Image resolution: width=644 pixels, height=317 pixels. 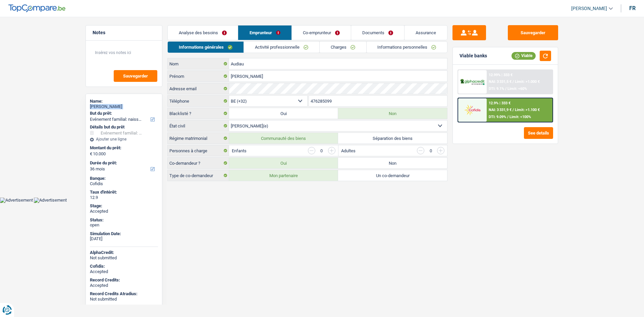 What do you see at coordinates (472, 110) in the screenshot?
I see `img: Cofidis` at bounding box center [472, 110].